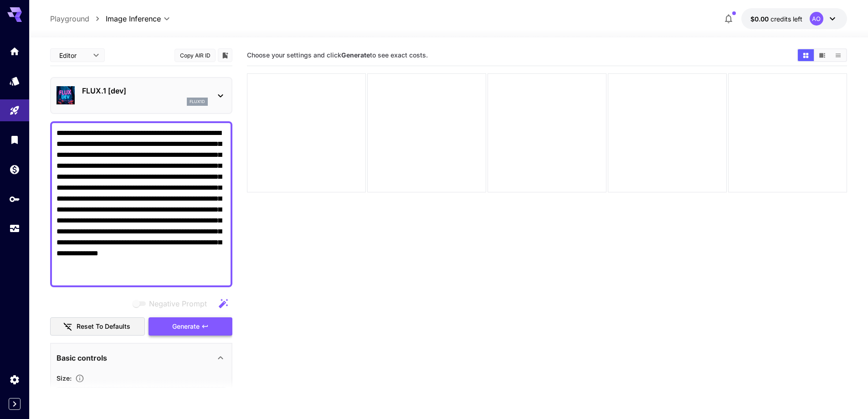  Describe the element at coordinates (70, 19) in the screenshot. I see `a: Playground` at that location.